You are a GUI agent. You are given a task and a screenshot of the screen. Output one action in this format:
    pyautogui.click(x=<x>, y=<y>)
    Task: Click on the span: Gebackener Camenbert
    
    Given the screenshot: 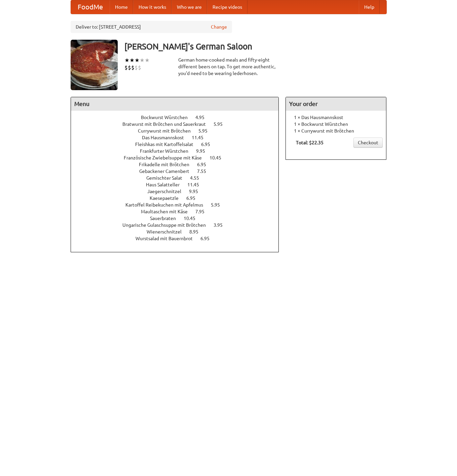 What is the action you would take?
    pyautogui.click(x=167, y=171)
    